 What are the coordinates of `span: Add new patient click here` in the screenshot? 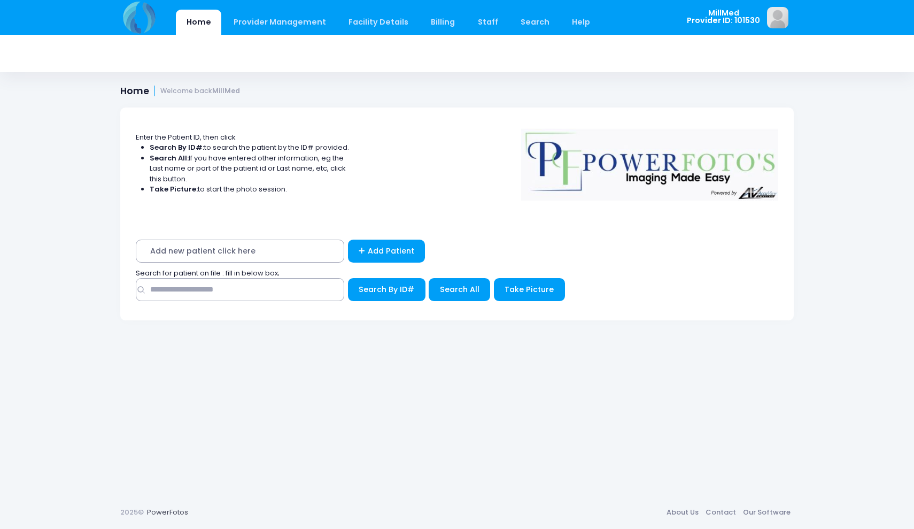 It's located at (240, 251).